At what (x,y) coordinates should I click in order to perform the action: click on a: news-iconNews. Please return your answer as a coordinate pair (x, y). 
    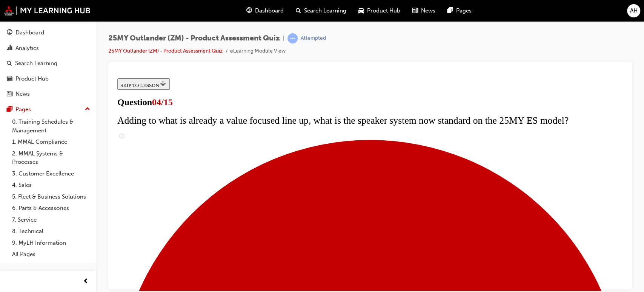
    Looking at the image, I should click on (424, 11).